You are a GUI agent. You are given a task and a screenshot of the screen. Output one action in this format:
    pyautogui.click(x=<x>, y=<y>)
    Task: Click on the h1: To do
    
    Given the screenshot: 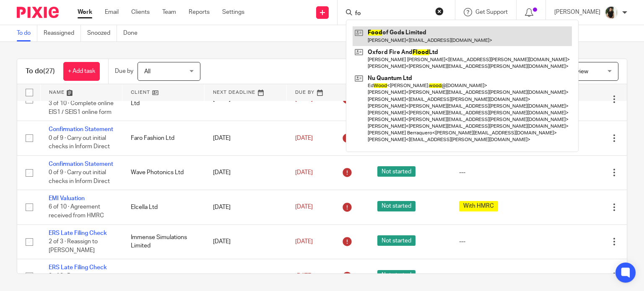 What is the action you would take?
    pyautogui.click(x=40, y=71)
    